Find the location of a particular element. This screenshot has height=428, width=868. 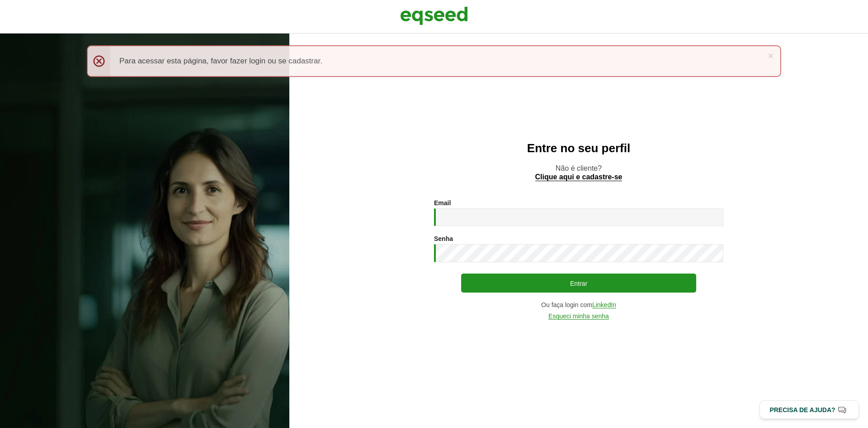

img: EqSeed Logo is located at coordinates (434, 16).